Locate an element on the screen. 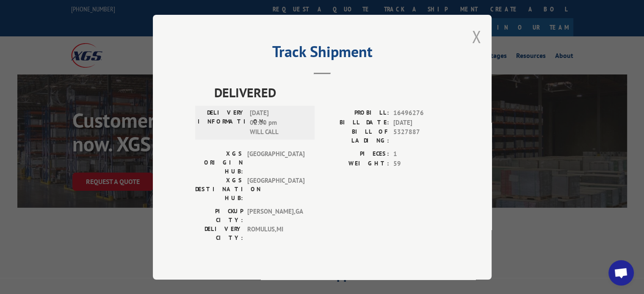  span: 5327887 is located at coordinates (421, 136).